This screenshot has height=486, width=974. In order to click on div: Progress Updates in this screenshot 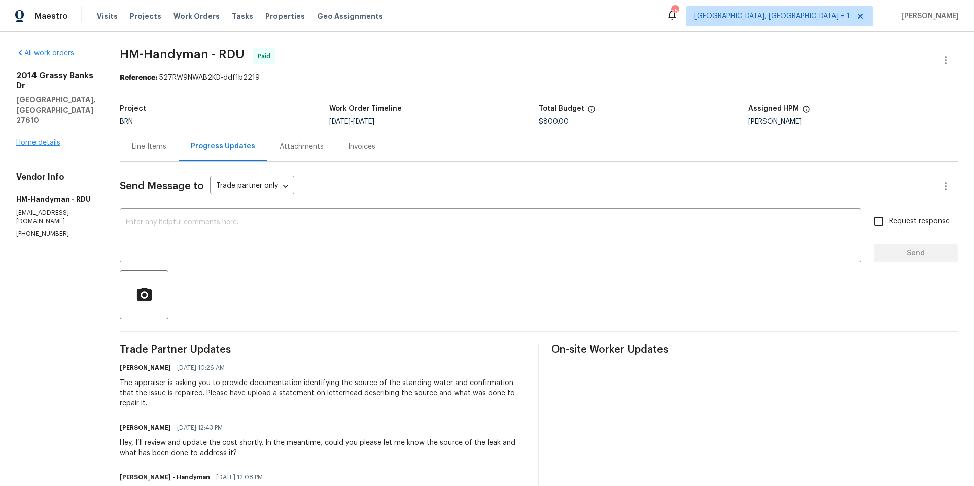, I will do `click(223, 146)`.